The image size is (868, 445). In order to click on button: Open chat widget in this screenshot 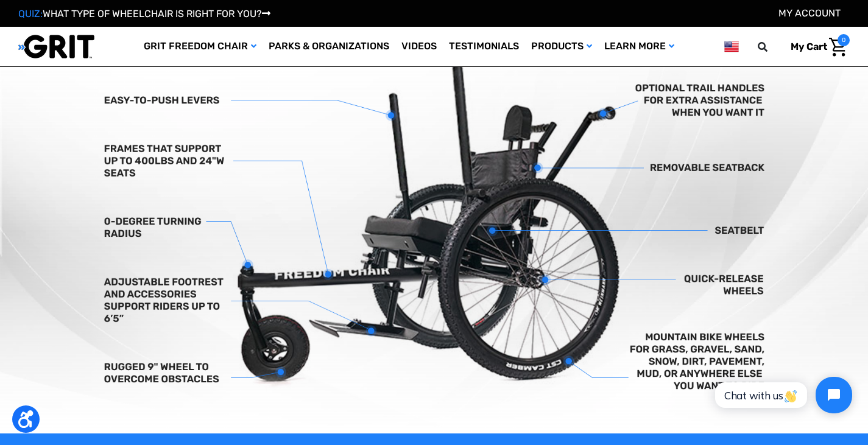, I will do `click(132, 29)`.